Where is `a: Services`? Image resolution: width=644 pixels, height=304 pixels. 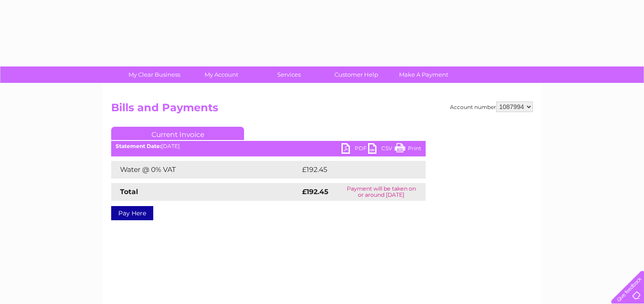
a: Services is located at coordinates (289, 75).